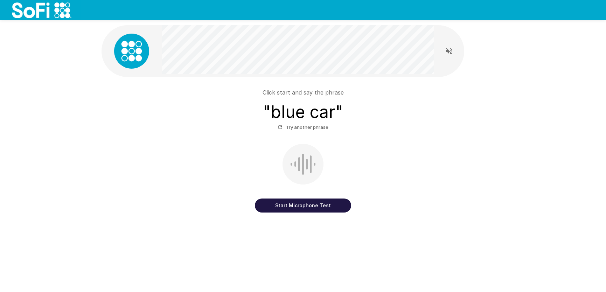 The height and width of the screenshot is (292, 606). What do you see at coordinates (303, 112) in the screenshot?
I see `h3: " blue car "` at bounding box center [303, 112].